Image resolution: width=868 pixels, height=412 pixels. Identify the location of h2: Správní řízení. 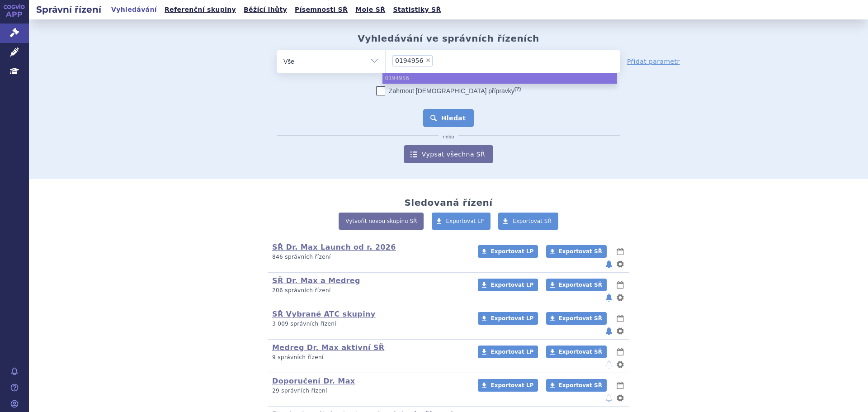
(69, 10).